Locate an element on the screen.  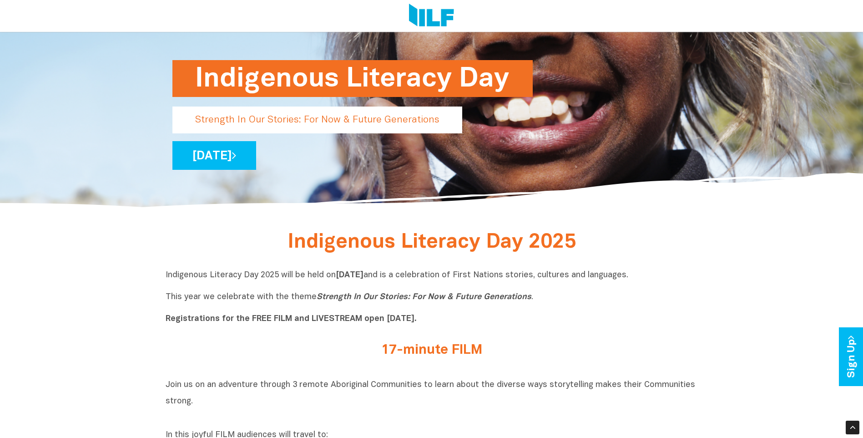
i: Strength In Our Stories: For Now & Future Generations is located at coordinates (424, 297).